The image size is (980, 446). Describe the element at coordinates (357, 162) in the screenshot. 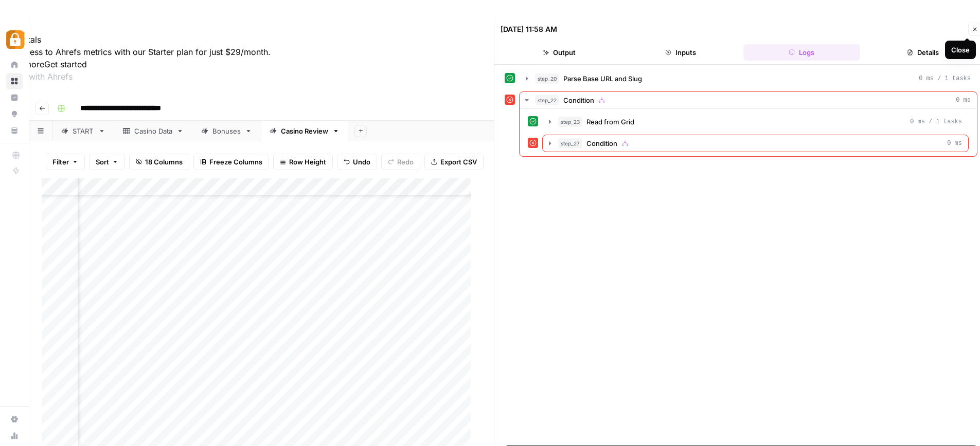

I see `button: Undo` at that location.